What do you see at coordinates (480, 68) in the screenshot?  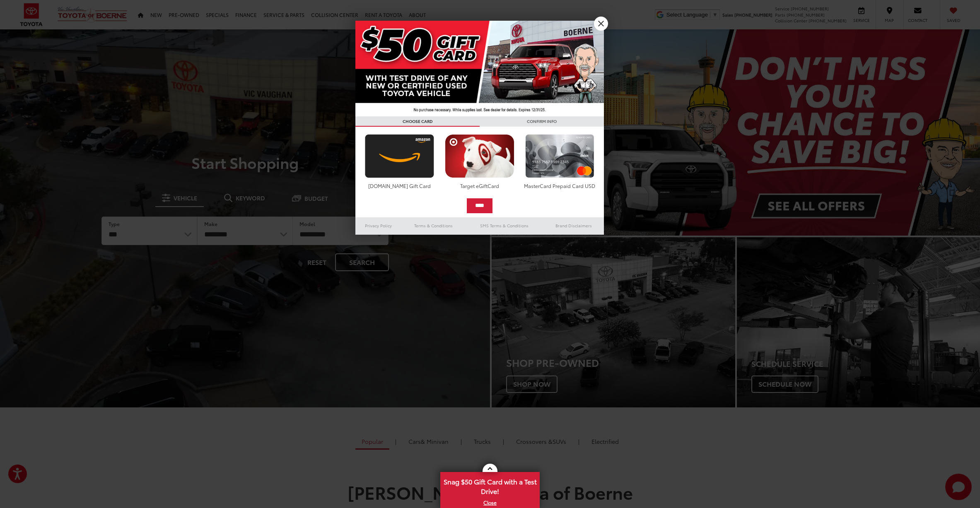 I see `img: 42635_top_851395.jpg` at bounding box center [480, 68].